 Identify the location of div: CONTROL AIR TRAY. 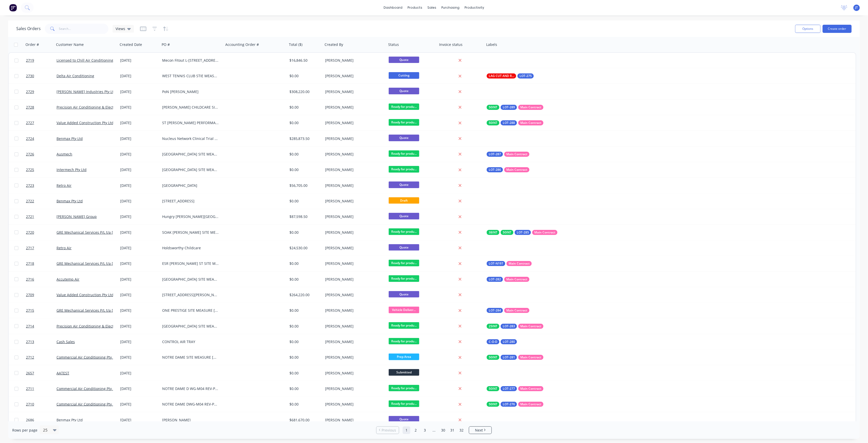
(190, 342).